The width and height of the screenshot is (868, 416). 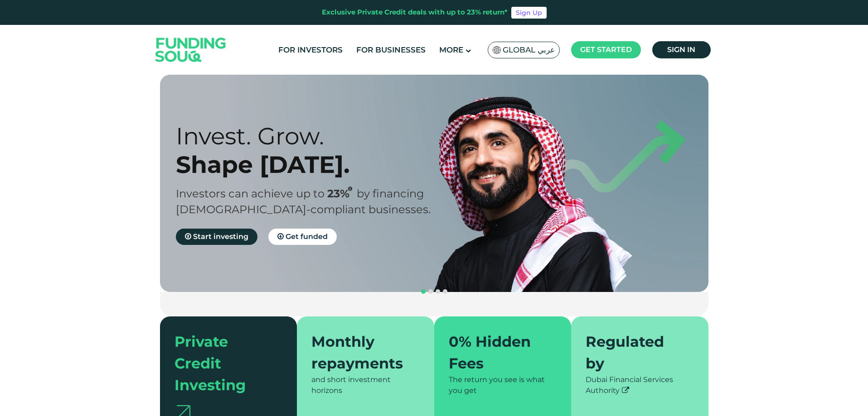 What do you see at coordinates (217, 237) in the screenshot?
I see `a: Start investing` at bounding box center [217, 237].